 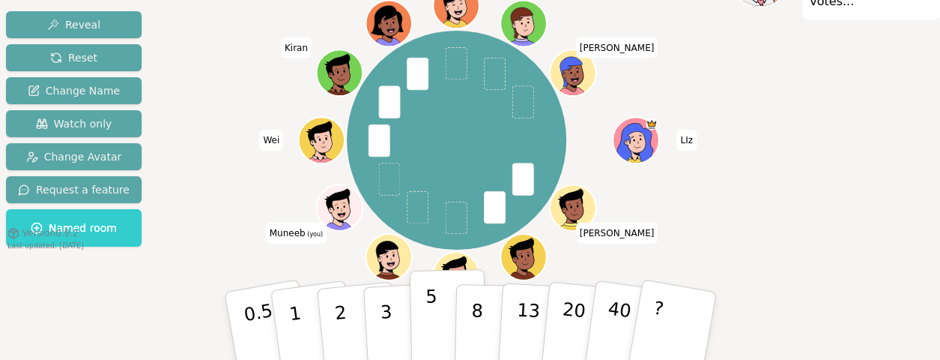 What do you see at coordinates (73, 157) in the screenshot?
I see `button: Change Avatar` at bounding box center [73, 157].